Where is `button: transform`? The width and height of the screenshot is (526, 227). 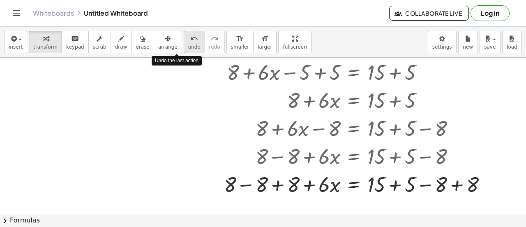 button: transform is located at coordinates (45, 42).